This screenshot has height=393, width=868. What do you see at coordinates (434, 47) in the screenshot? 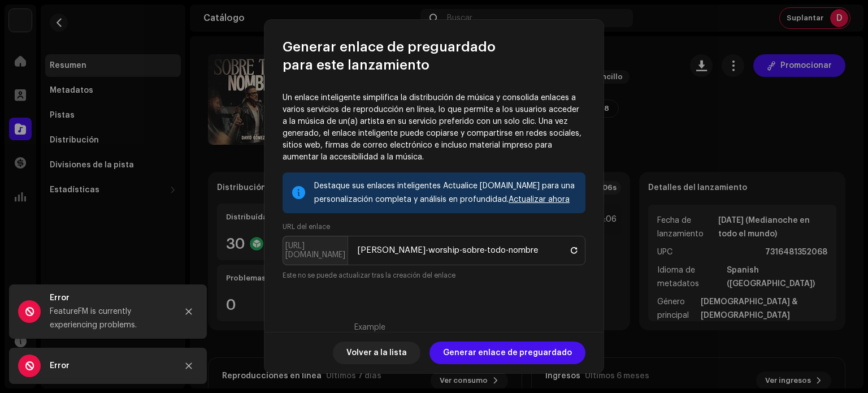
I see `div: Generar enlace de preguardado para este lanzamiento` at bounding box center [434, 47].